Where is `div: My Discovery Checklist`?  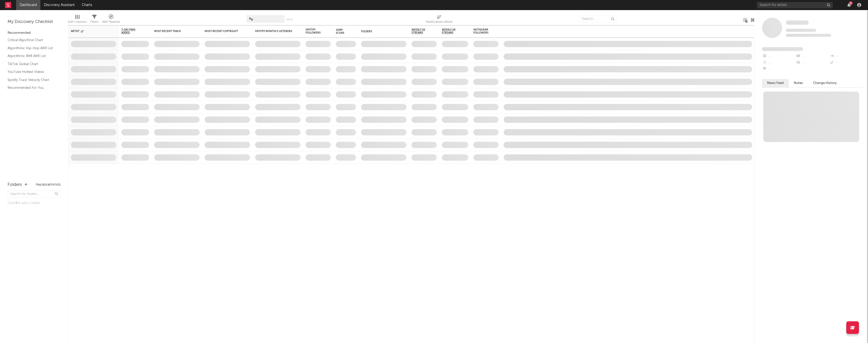
div: My Discovery Checklist is located at coordinates (34, 22).